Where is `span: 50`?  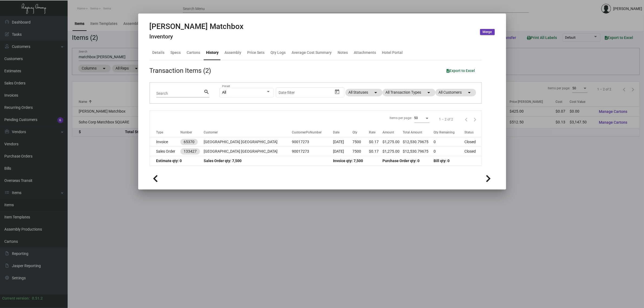 span: 50 is located at coordinates (417, 118).